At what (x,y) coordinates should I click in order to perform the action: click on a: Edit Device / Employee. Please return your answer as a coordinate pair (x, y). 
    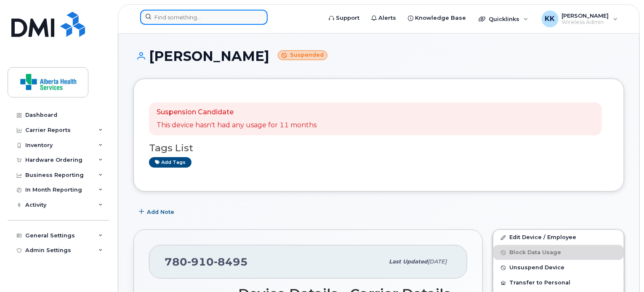
    Looking at the image, I should click on (559, 237).